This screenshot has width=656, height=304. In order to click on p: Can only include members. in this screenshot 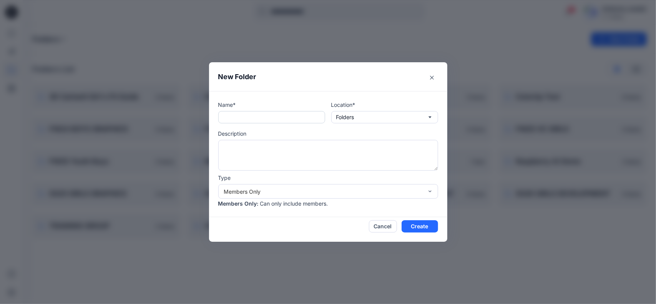, I will do `click(294, 203)`.